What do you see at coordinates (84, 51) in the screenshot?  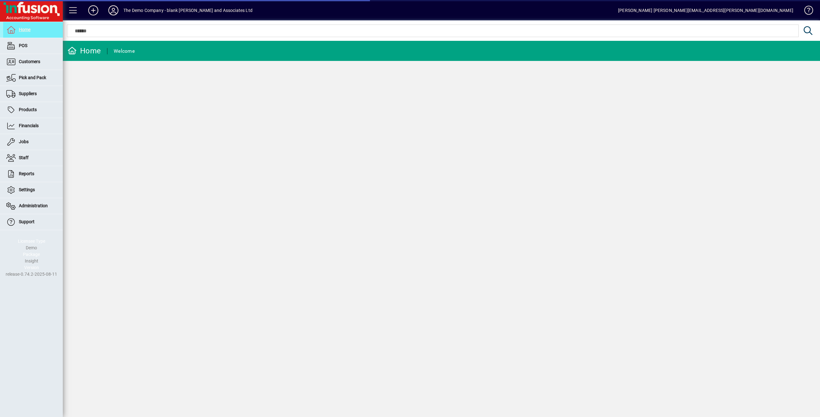 I see `div: Home` at bounding box center [84, 51].